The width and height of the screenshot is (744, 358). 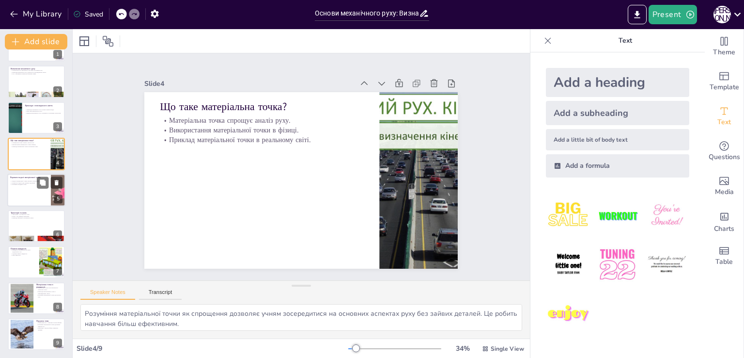 What do you see at coordinates (36, 68) in the screenshot?
I see `p: Визначення механічного руху.` at bounding box center [36, 68].